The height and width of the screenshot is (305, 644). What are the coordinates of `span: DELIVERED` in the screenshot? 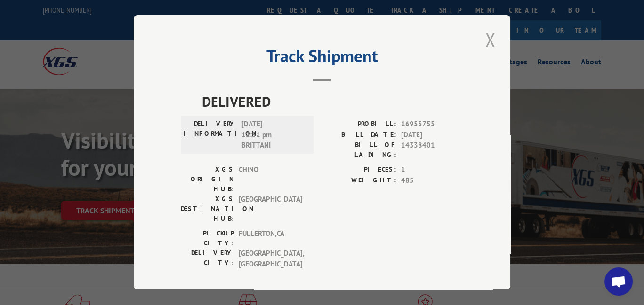 It's located at (332, 101).